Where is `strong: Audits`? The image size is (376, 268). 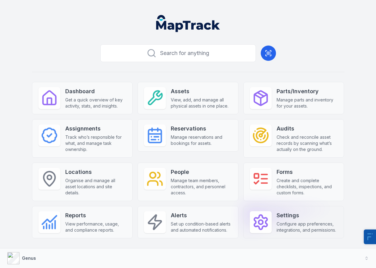
strong: Audits is located at coordinates (307, 128).